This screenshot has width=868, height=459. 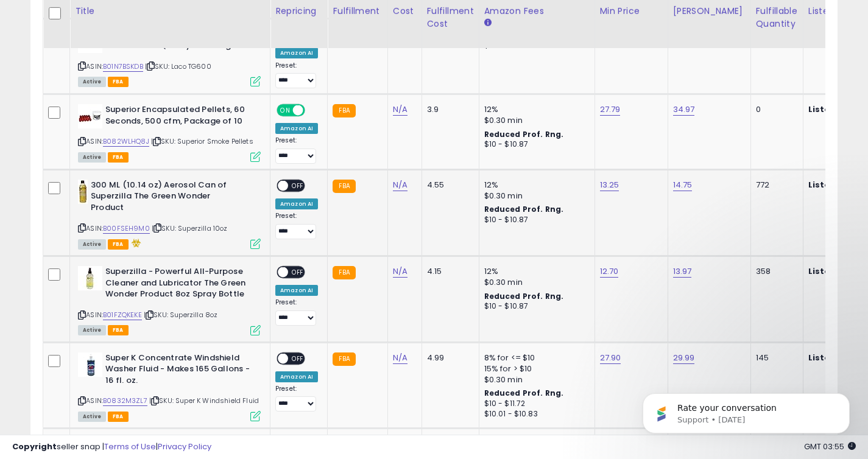 I want to click on a: Privacy Policy, so click(x=185, y=446).